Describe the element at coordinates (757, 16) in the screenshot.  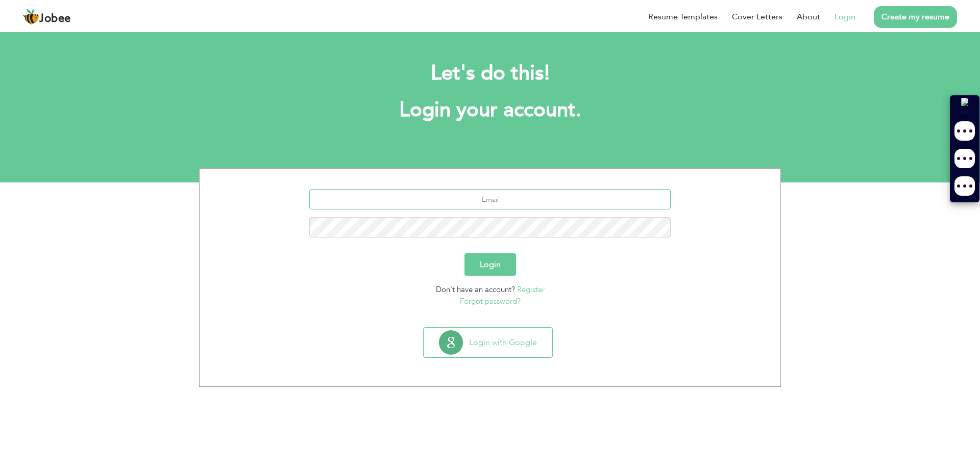
I see `a: Cover Letters` at that location.